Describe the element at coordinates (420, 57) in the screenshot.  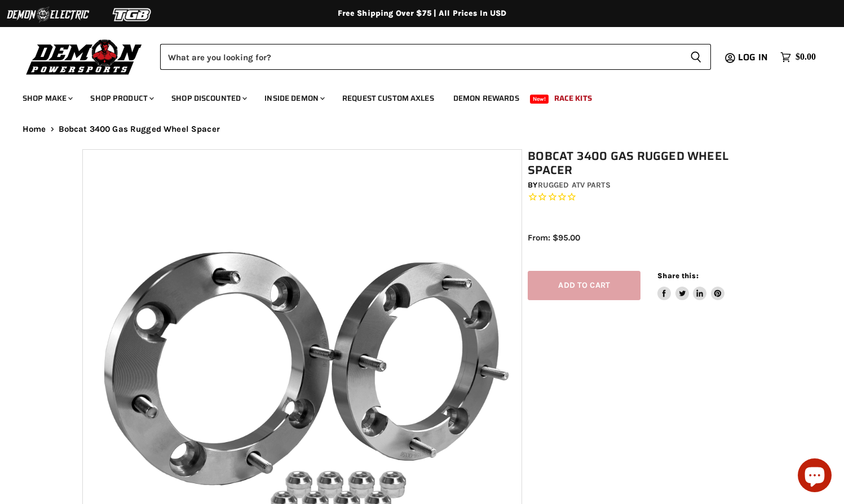
I see `input: Search` at that location.